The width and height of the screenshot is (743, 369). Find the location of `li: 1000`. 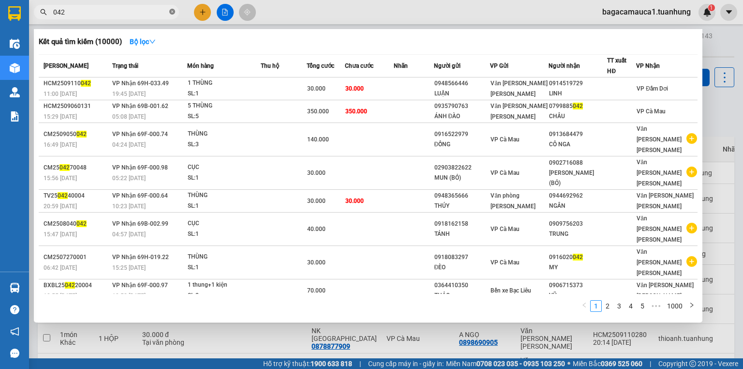

li: 1000 is located at coordinates (675, 306).